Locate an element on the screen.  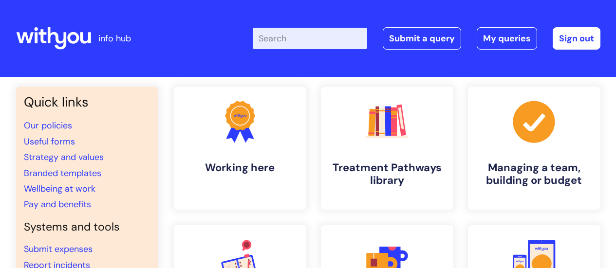
a: Sign out is located at coordinates (576, 38).